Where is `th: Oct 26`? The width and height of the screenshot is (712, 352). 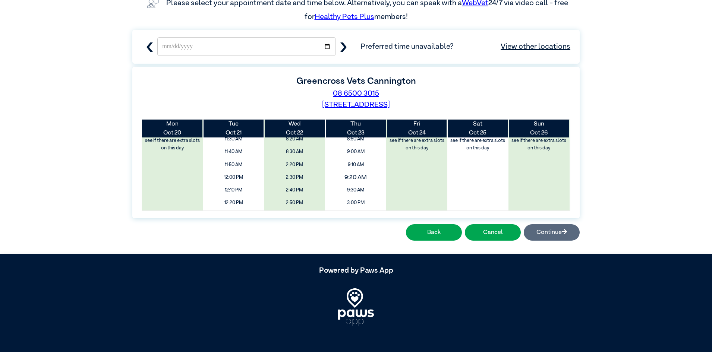
th: Oct 26 is located at coordinates (539, 129).